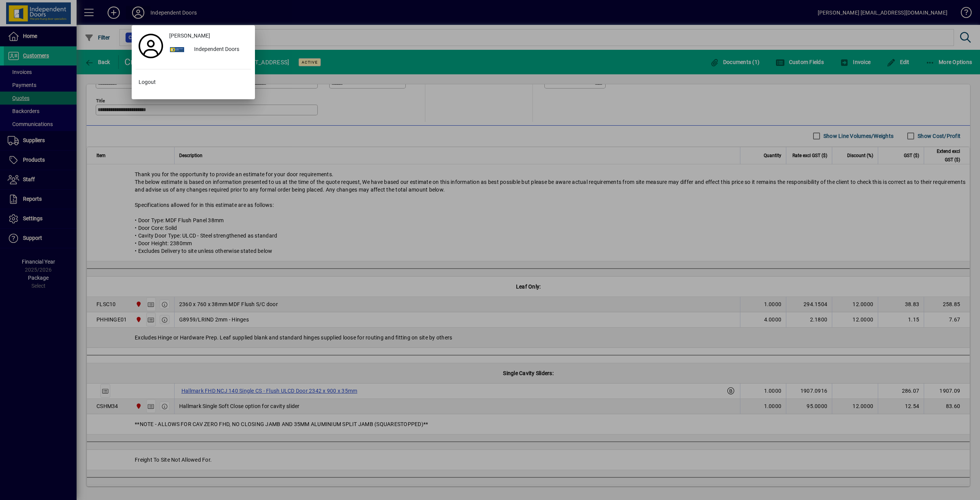 This screenshot has height=500, width=980. Describe the element at coordinates (151, 46) in the screenshot. I see `a: Profile` at that location.